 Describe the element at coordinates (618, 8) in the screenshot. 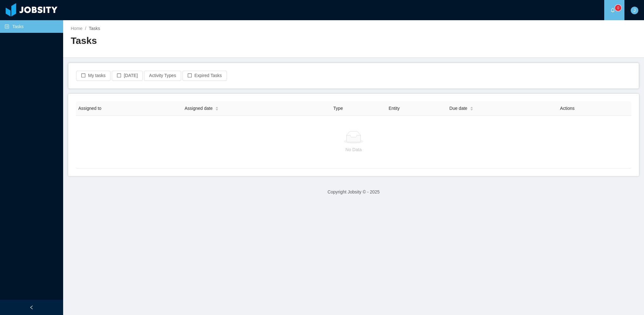

I see `sup: 0` at that location.